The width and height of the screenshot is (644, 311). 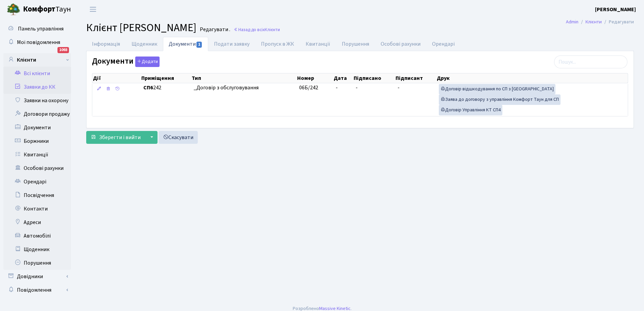 I want to click on a: Мої повідомлення1093, so click(x=37, y=42).